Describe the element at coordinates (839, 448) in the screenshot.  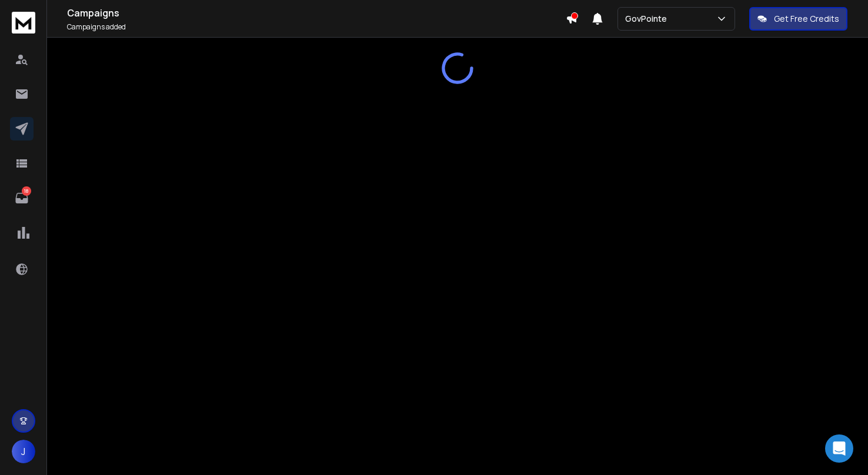
I see `div: Open Intercom Messenger` at that location.